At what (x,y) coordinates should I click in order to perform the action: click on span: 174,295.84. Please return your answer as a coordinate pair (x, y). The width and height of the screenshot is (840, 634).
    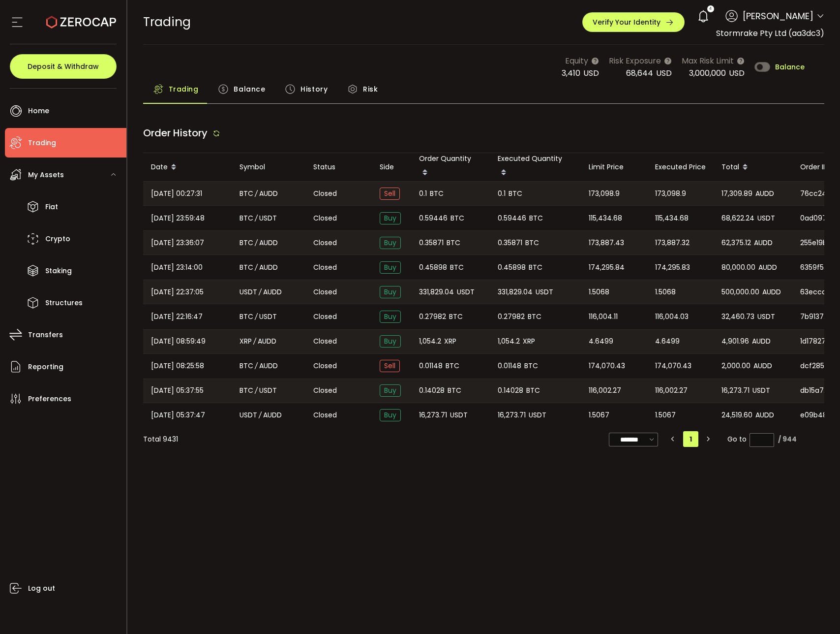
    Looking at the image, I should click on (606, 267).